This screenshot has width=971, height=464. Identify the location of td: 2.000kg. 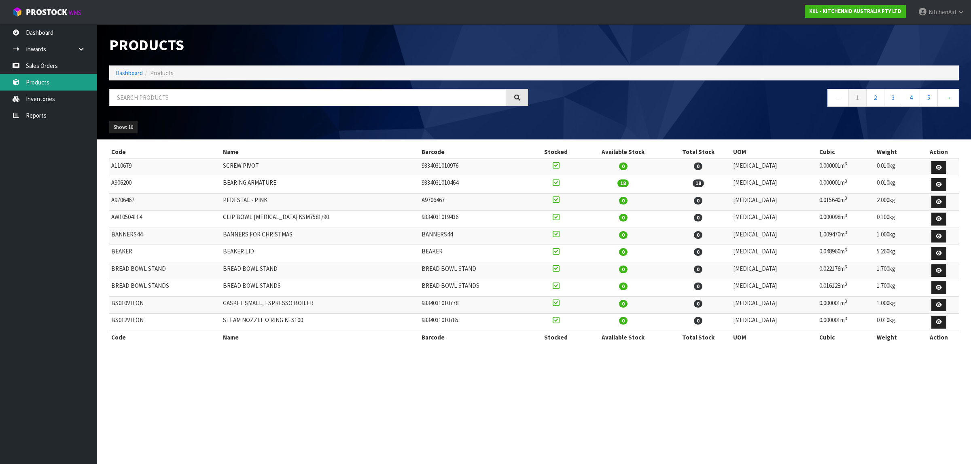
(896, 202).